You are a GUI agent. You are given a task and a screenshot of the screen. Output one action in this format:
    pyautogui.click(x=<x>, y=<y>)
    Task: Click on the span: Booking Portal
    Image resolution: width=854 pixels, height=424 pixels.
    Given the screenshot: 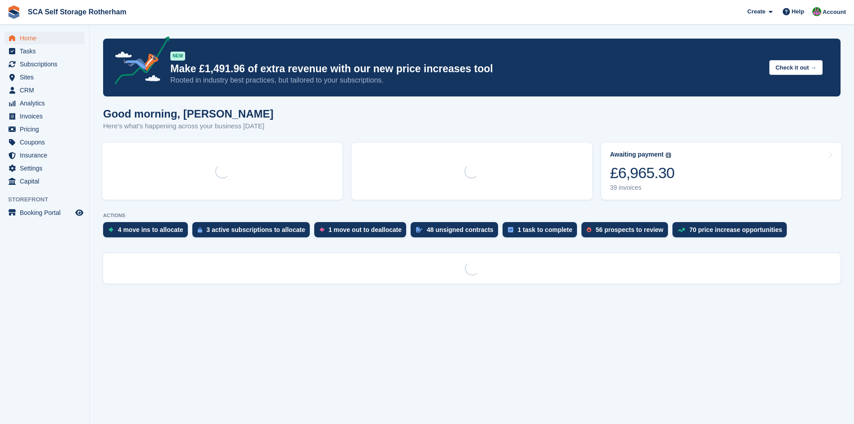 What is the action you would take?
    pyautogui.click(x=47, y=213)
    